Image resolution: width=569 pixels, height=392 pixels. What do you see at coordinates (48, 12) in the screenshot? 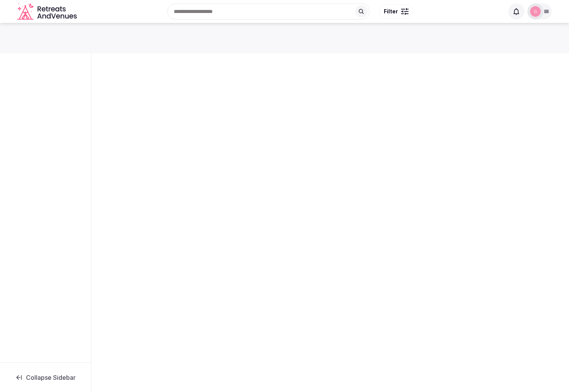
I see `svg: Retreats and Venues company logo` at bounding box center [48, 12].